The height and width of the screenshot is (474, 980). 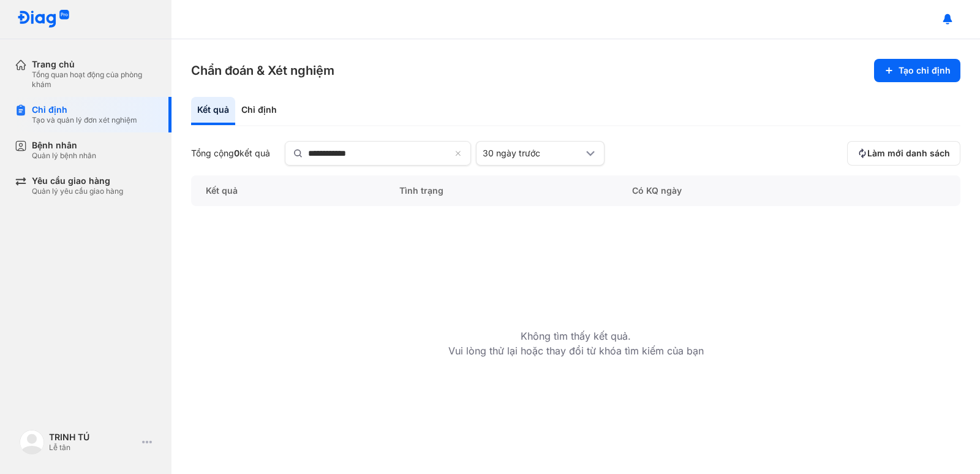 What do you see at coordinates (501, 191) in the screenshot?
I see `div: Tình trạng` at bounding box center [501, 191].